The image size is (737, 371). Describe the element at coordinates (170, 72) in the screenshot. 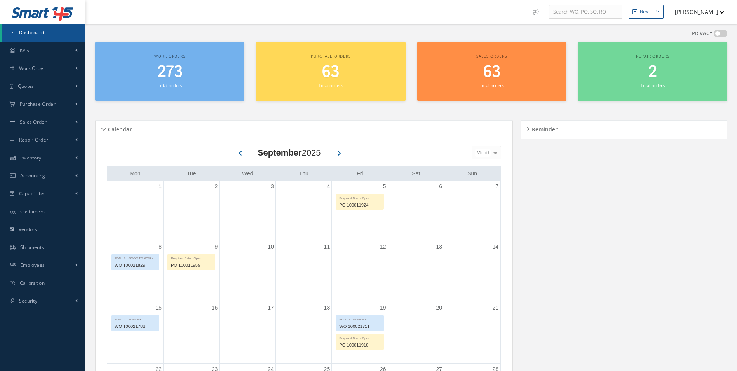

I see `span: 273` at that location.